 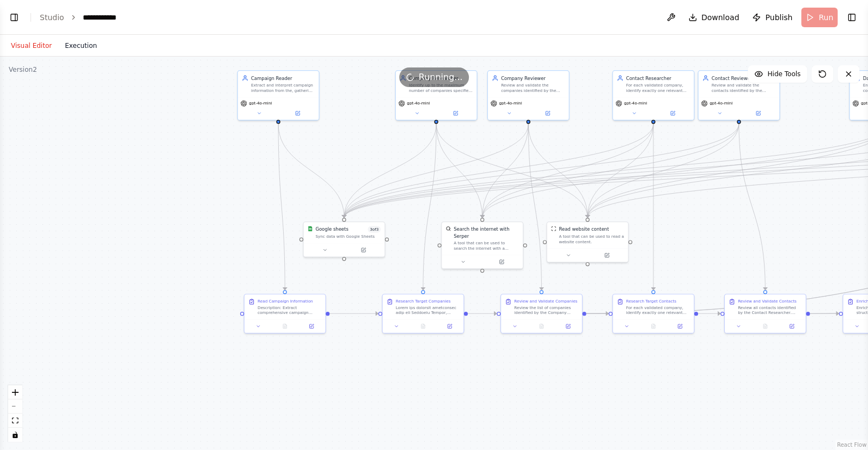 What do you see at coordinates (653, 314) in the screenshot?
I see `div: Research Target ContactsFor each validated company, identify exactly one relevant decision-maker ...` at bounding box center [653, 314].